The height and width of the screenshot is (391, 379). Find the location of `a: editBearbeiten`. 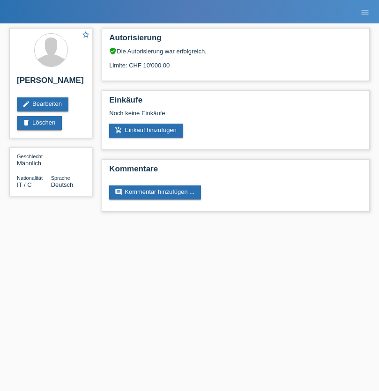

a: editBearbeiten is located at coordinates (43, 105).